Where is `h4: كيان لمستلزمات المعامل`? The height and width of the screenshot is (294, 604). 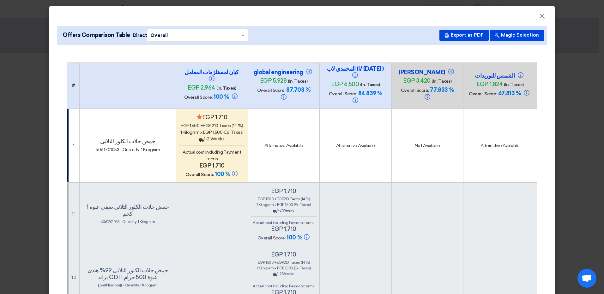 h4: كيان لمستلزمات المعامل is located at coordinates (212, 76).